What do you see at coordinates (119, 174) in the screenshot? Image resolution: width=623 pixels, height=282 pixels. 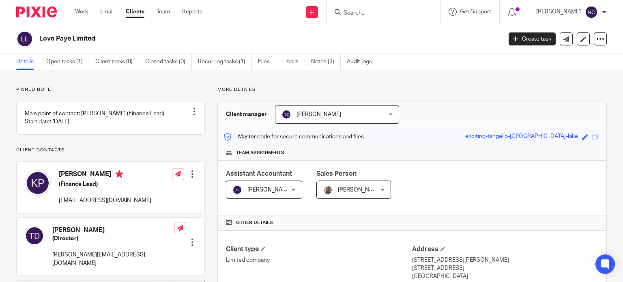 I see `i: Primary` at bounding box center [119, 174].